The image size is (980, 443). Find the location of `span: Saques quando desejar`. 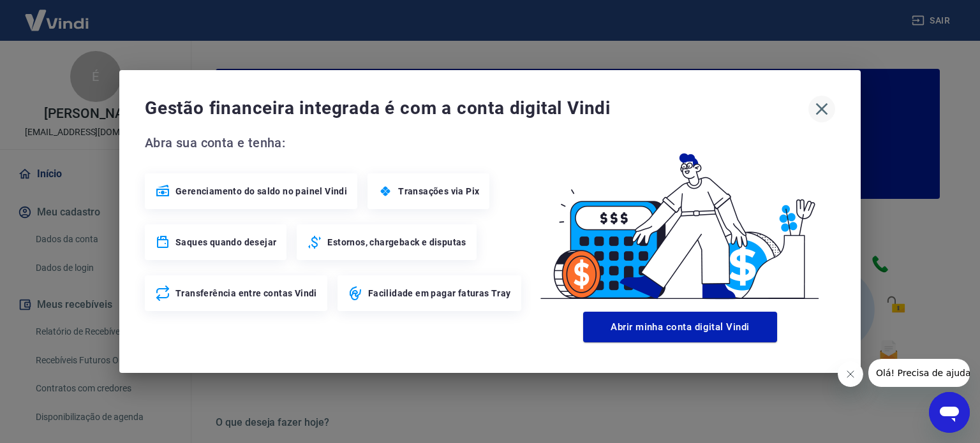

span: Saques quando desejar is located at coordinates (226, 242).